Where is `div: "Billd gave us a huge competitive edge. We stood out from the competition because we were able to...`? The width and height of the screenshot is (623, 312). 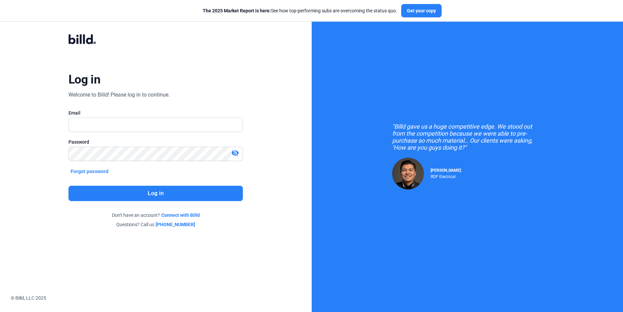
div: "Billd gave us a huge competitive edge. We stood out from the competition because we were able to... is located at coordinates (467, 137).